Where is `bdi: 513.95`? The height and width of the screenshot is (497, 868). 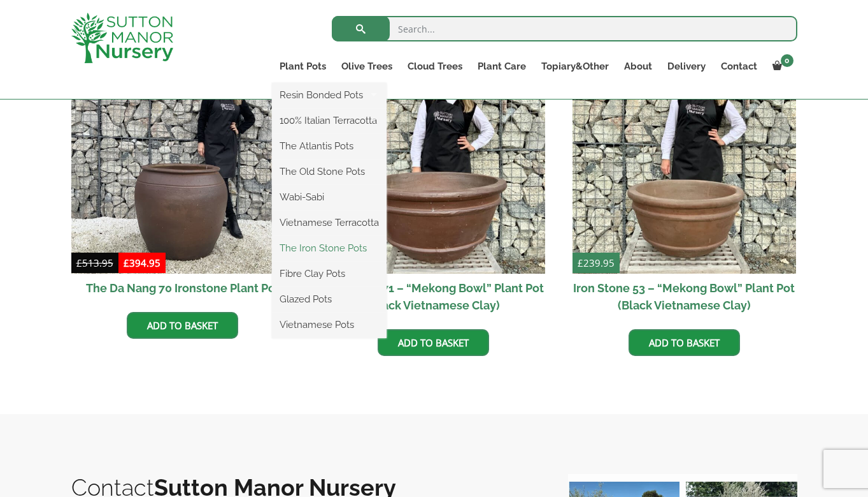 bdi: 513.95 is located at coordinates (95, 263).